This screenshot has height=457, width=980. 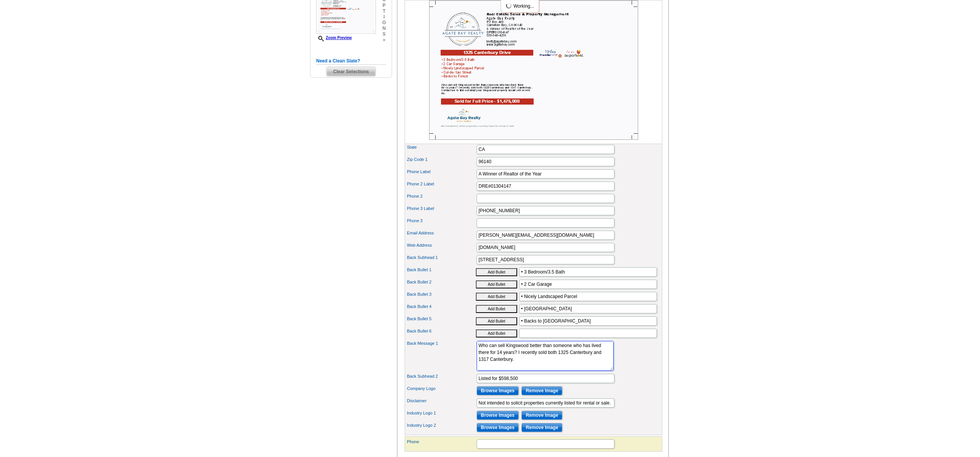 I want to click on label: Zip Code 1, so click(x=441, y=159).